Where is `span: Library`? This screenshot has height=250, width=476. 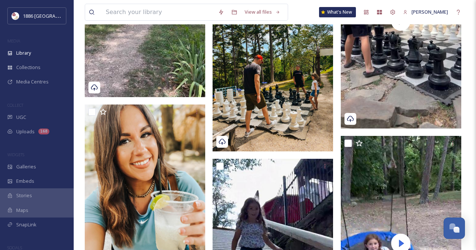 span: Library is located at coordinates (24, 53).